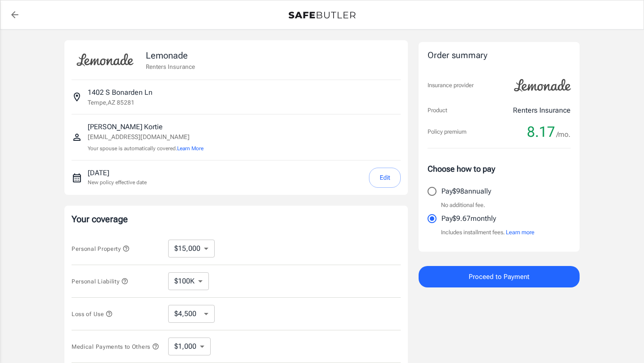 Image resolution: width=644 pixels, height=363 pixels. Describe the element at coordinates (92, 314) in the screenshot. I see `span: Loss of Use` at that location.